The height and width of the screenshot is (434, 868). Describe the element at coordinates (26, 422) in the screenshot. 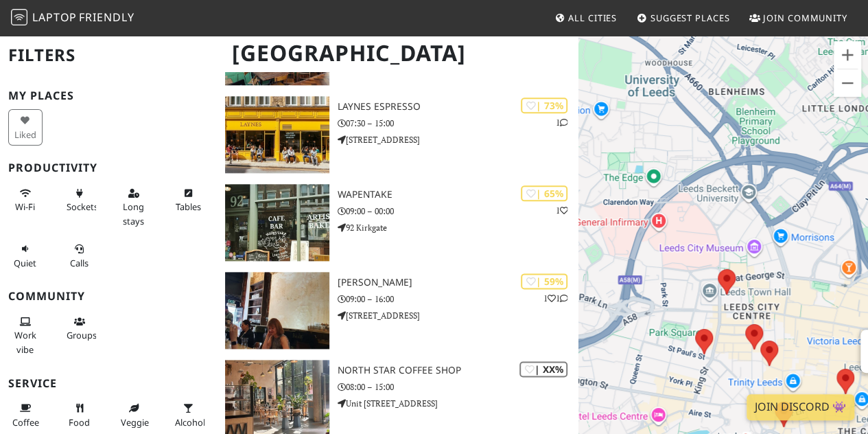

I see `span: Coffee` at that location.